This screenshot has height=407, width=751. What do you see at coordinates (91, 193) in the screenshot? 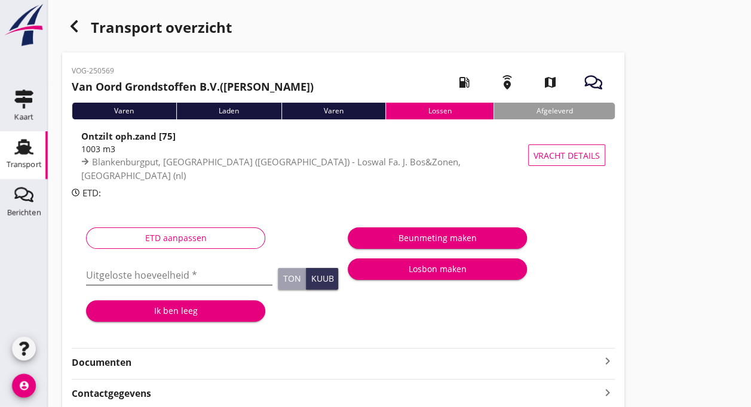
I see `span: ETD:` at bounding box center [91, 193].